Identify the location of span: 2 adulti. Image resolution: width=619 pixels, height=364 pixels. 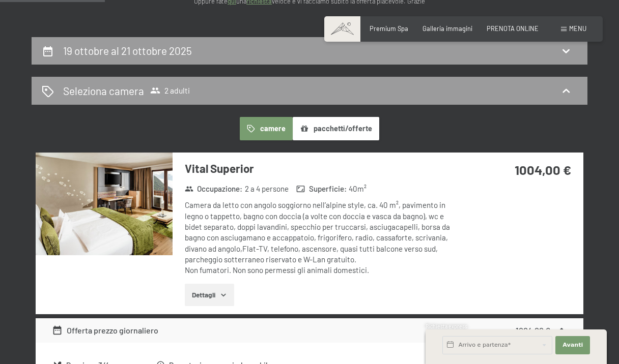
(170, 90).